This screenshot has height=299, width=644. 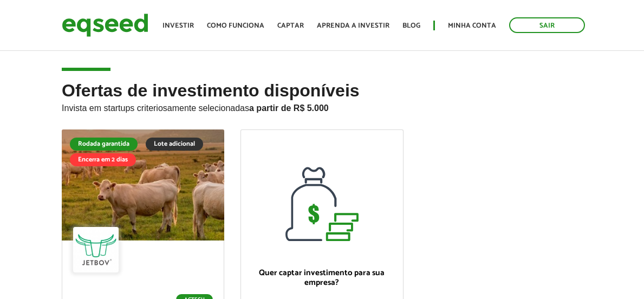 I want to click on a: Sair, so click(x=547, y=25).